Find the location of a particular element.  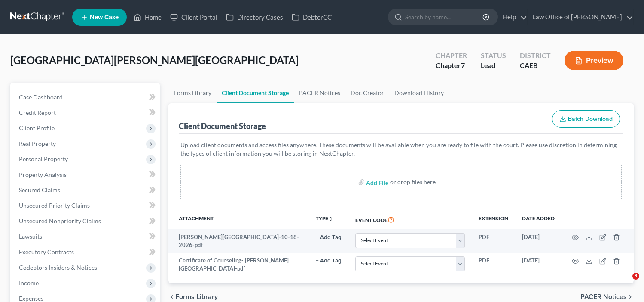

a: Case Dashboard is located at coordinates (86, 97).